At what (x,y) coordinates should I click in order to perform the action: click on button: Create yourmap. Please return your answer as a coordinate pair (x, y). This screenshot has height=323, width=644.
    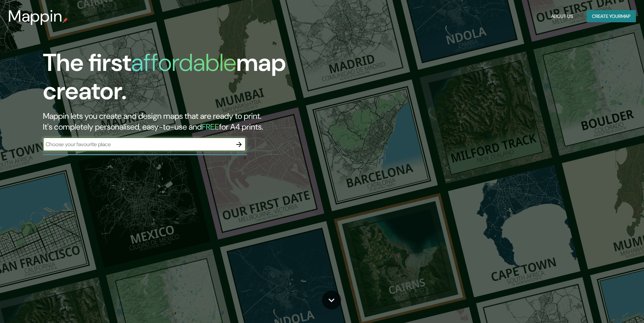
    Looking at the image, I should click on (611, 16).